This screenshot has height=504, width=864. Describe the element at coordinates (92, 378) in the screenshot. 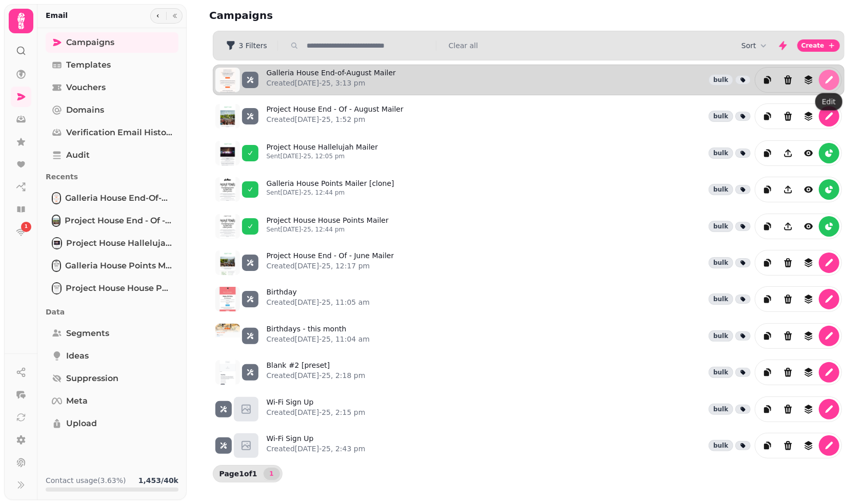

I see `span: Suppression` at that location.